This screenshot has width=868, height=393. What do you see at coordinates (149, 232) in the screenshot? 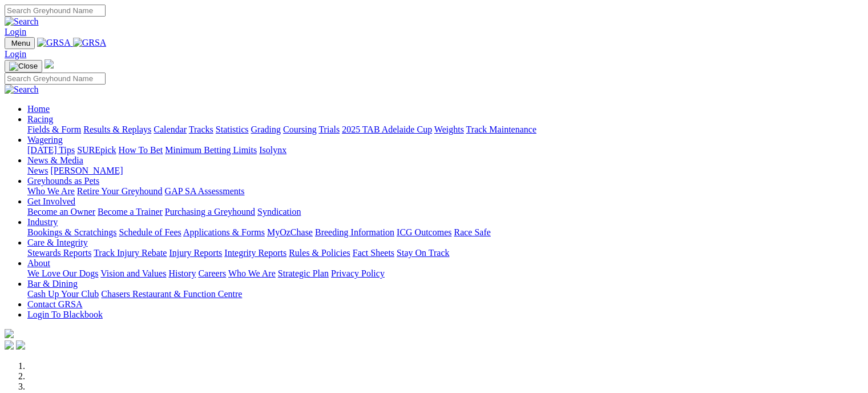
I see `a: Schedule of Fees` at bounding box center [149, 232].